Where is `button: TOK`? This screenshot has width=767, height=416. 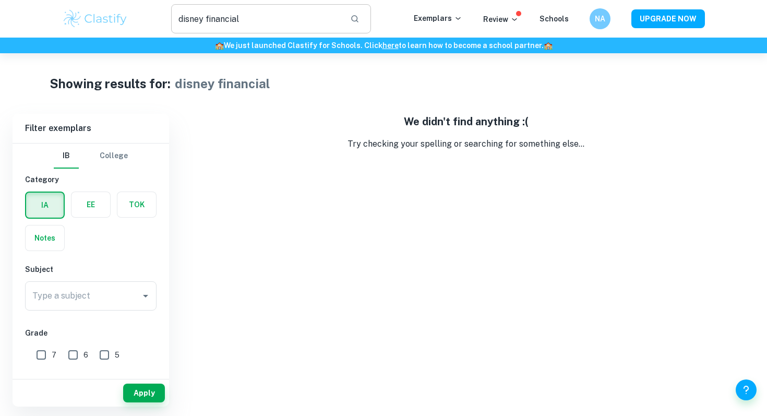 button: TOK is located at coordinates (137, 205).